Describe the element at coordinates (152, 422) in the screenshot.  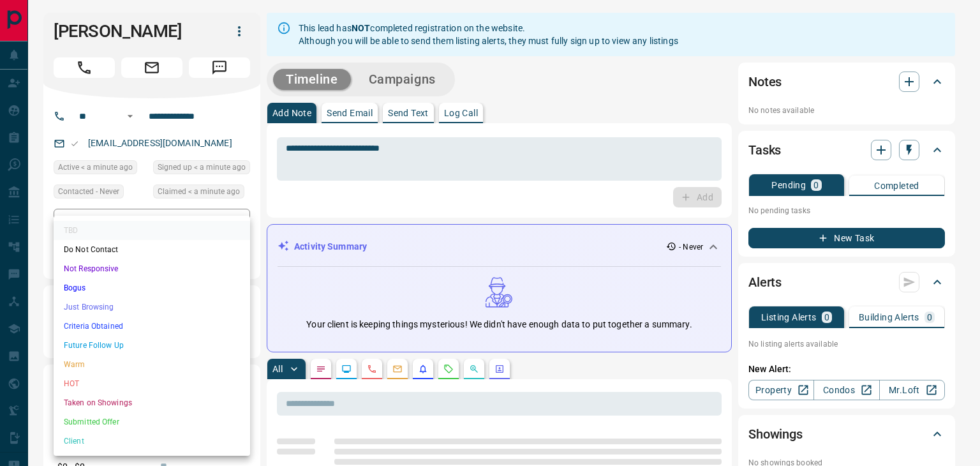
I see `li: Submitted Offer` at that location.